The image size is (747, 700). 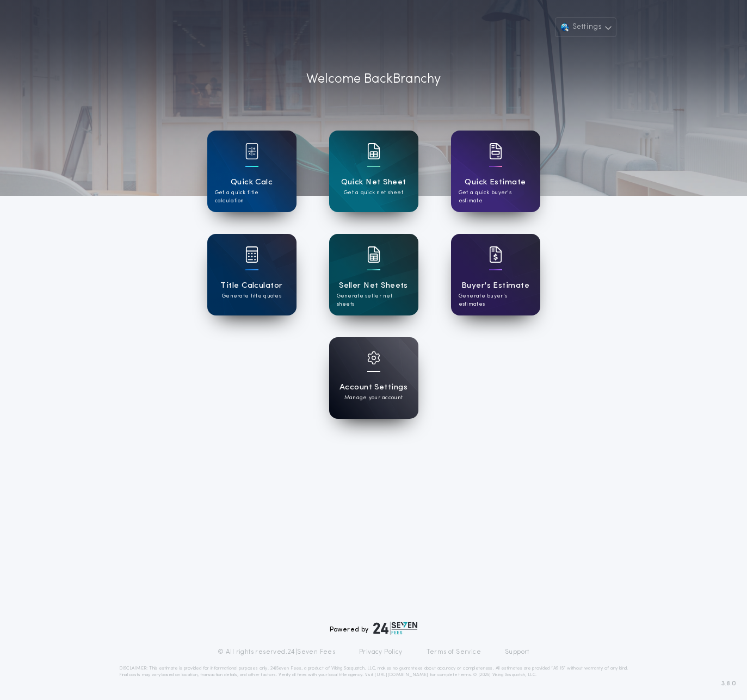 I want to click on p: Generate buyer's estimates, so click(x=496, y=301).